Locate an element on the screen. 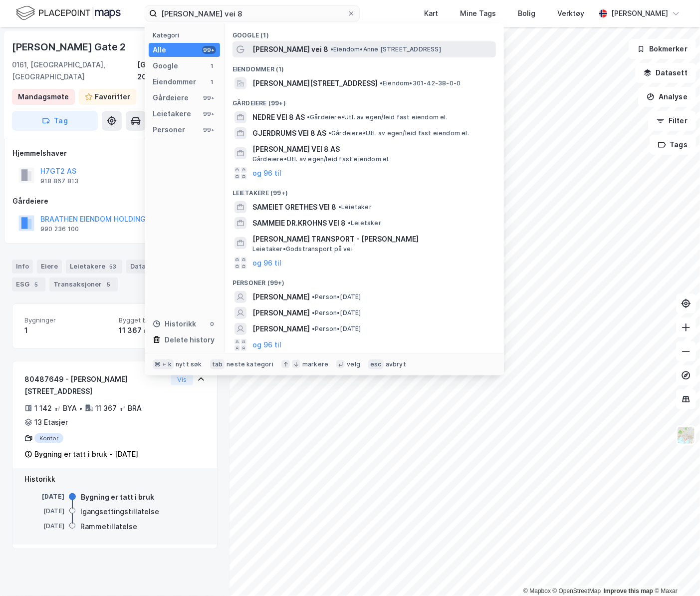 The image size is (700, 596). div: Mandagsmøte is located at coordinates (44, 97).